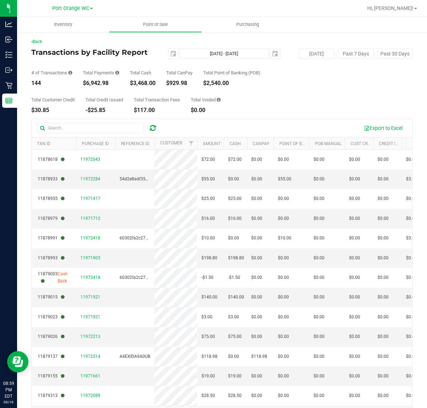 This screenshot has height=408, width=427. What do you see at coordinates (37, 42) in the screenshot?
I see `a: Back` at bounding box center [37, 42].